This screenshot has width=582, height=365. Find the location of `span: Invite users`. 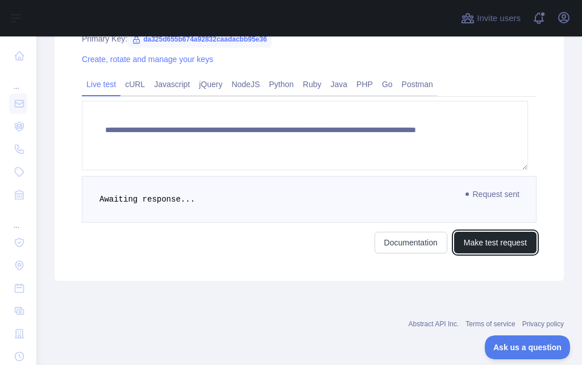

span: Invite users is located at coordinates (499, 18).